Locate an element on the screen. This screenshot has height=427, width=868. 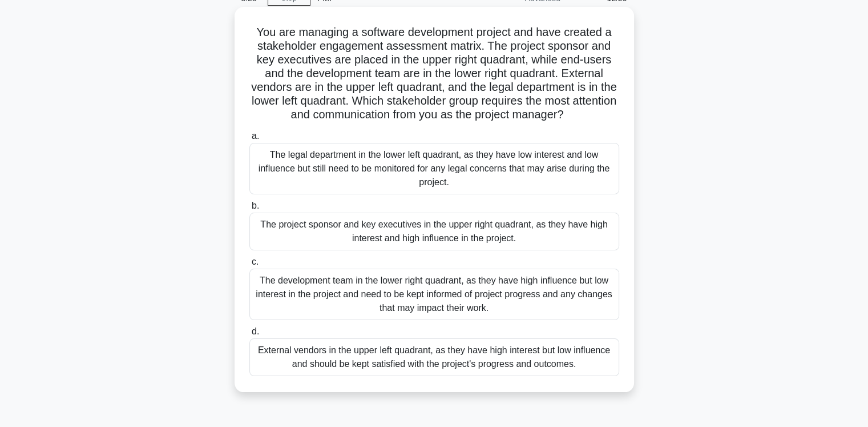
span: a. is located at coordinates (255, 135).